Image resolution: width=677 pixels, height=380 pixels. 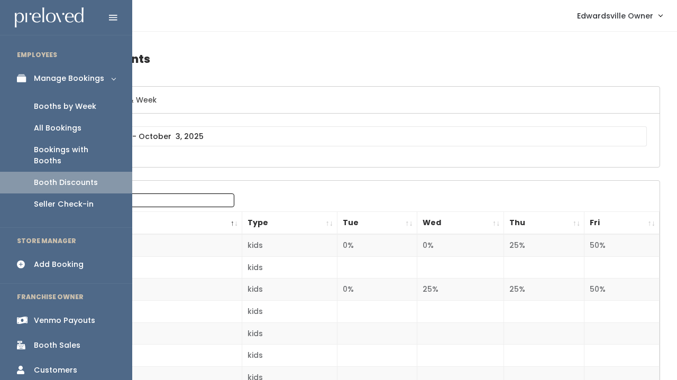 I want to click on div: Booth Discounts, so click(x=66, y=182).